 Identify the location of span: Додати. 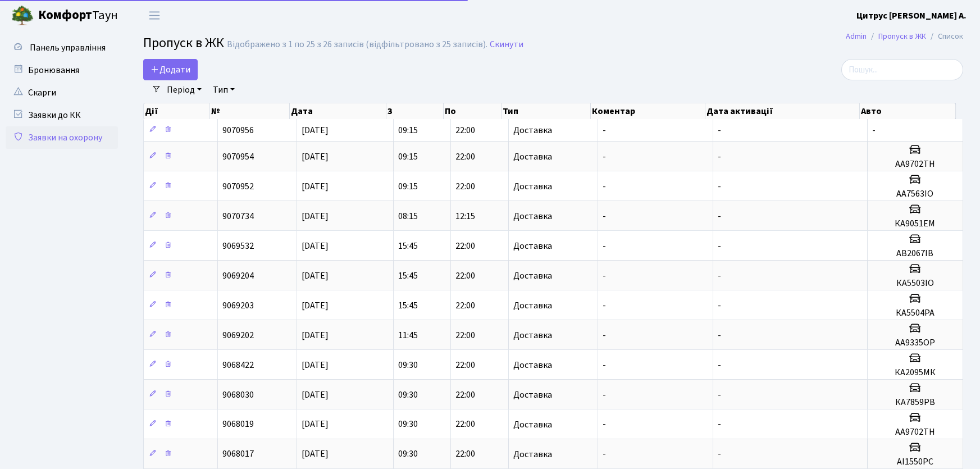
(170, 70).